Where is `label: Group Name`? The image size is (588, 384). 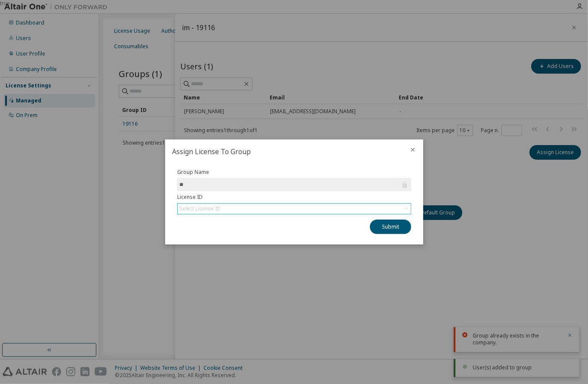
label: Group Name is located at coordinates (294, 172).